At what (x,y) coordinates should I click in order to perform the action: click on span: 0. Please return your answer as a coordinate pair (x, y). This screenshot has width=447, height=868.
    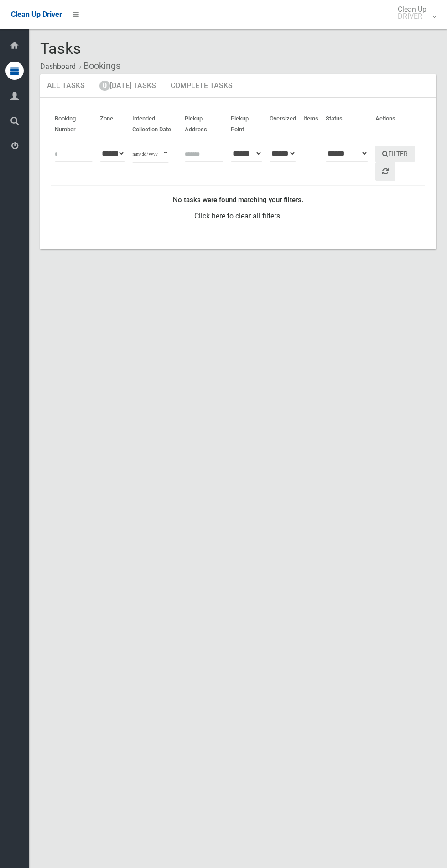
    Looking at the image, I should click on (105, 86).